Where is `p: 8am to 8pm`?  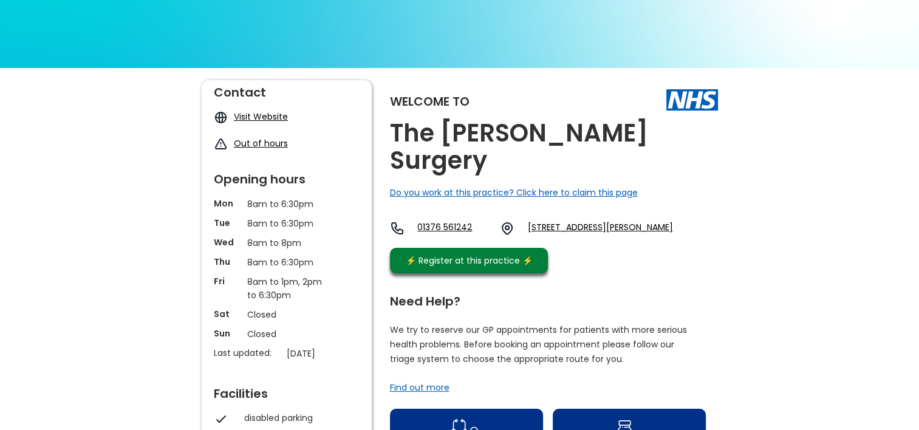
p: 8am to 8pm is located at coordinates (287, 243).